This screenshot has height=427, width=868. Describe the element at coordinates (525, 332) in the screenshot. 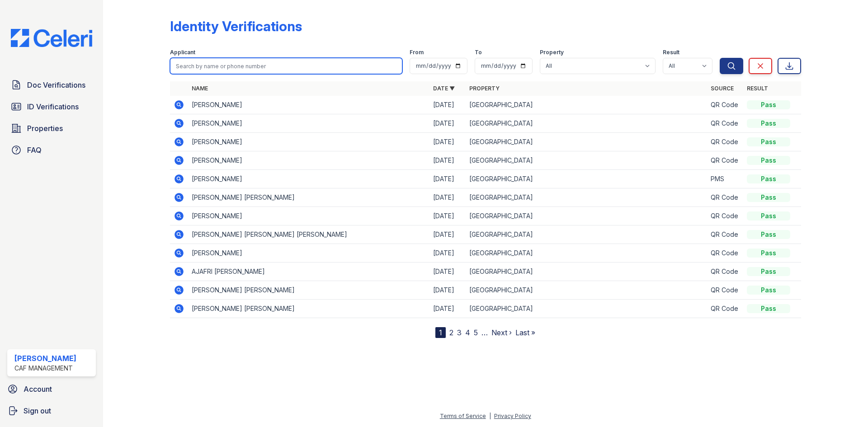

I see `a: Last »` at that location.